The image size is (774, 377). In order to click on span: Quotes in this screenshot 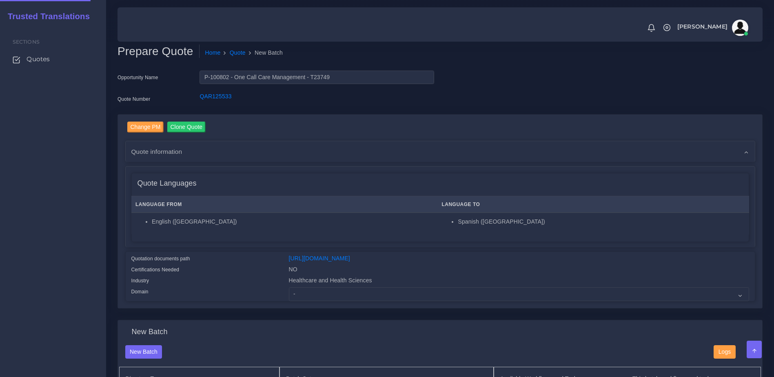, I will do `click(38, 59)`.